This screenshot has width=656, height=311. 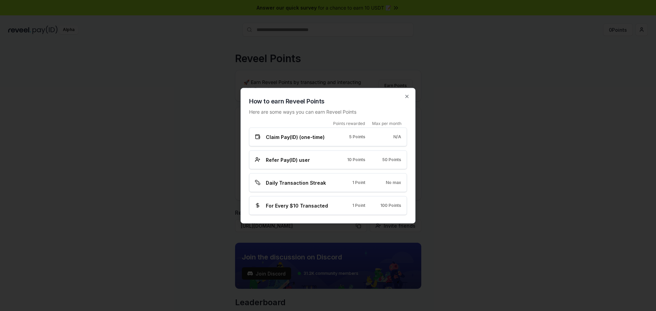 I want to click on span: N/A, so click(x=397, y=137).